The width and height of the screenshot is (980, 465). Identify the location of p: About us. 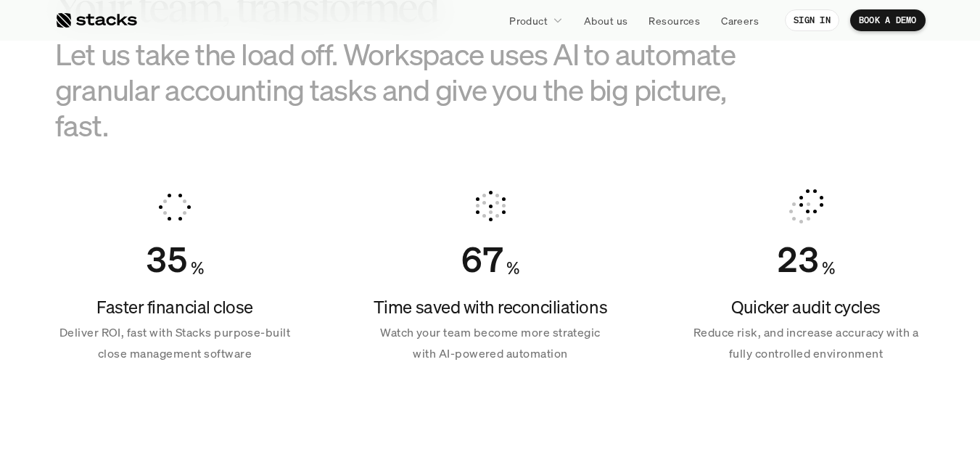
(606, 20).